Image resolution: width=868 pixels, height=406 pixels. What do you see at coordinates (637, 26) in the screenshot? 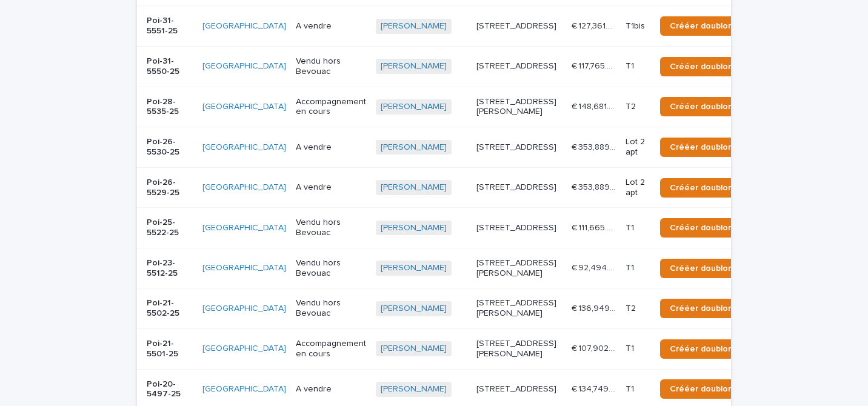
I see `p: T1bis` at bounding box center [637, 26].